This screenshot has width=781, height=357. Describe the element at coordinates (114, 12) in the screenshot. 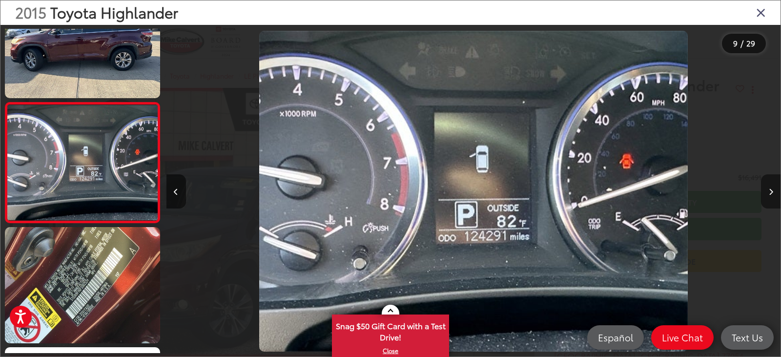

I see `span: Toyota Highlander` at that location.